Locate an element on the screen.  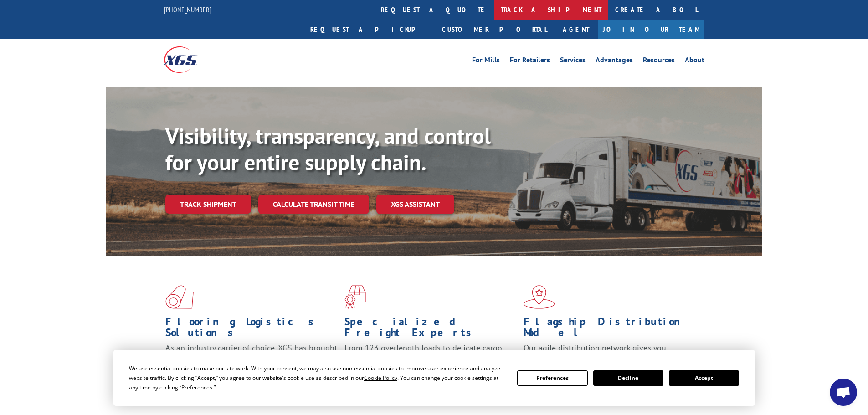
span: Cookie Policy is located at coordinates (381, 378).